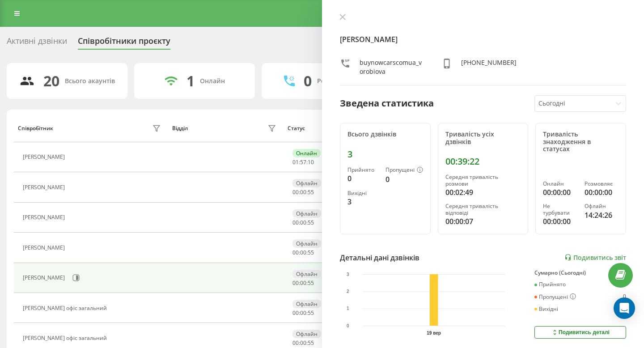 The image size is (644, 348). What do you see at coordinates (560, 209) in the screenshot?
I see `div: Не турбувати` at bounding box center [560, 209].